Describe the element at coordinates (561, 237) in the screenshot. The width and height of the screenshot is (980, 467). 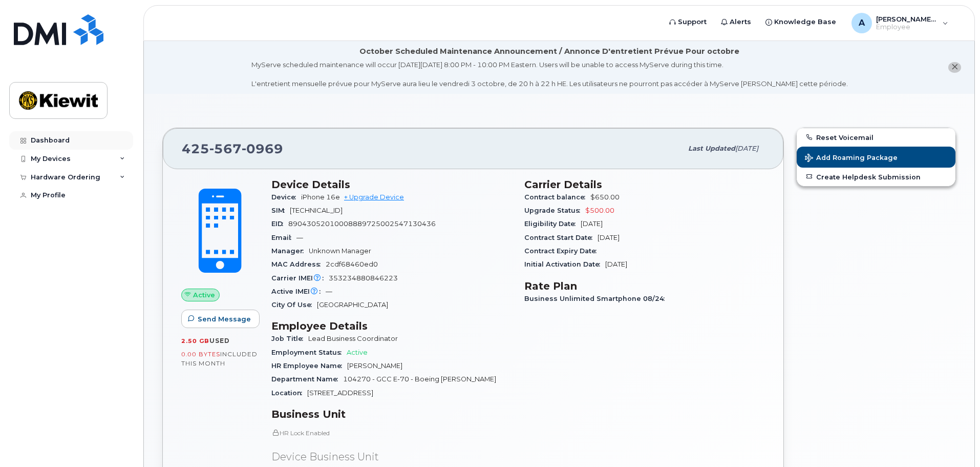
I see `span: Contract Start Date` at that location.